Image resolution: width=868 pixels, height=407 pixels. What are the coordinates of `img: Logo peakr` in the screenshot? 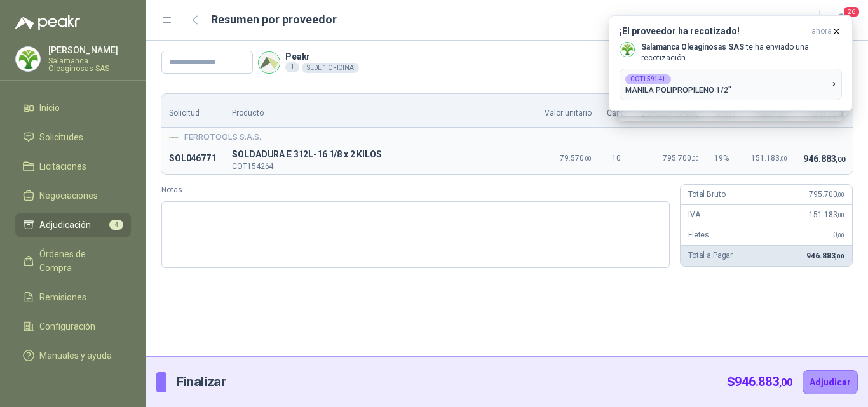 It's located at (48, 23).